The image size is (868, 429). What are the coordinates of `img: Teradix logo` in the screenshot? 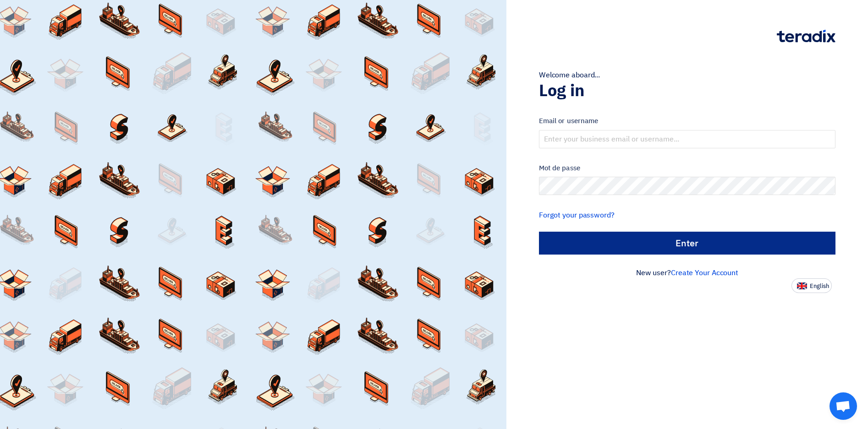 It's located at (806, 36).